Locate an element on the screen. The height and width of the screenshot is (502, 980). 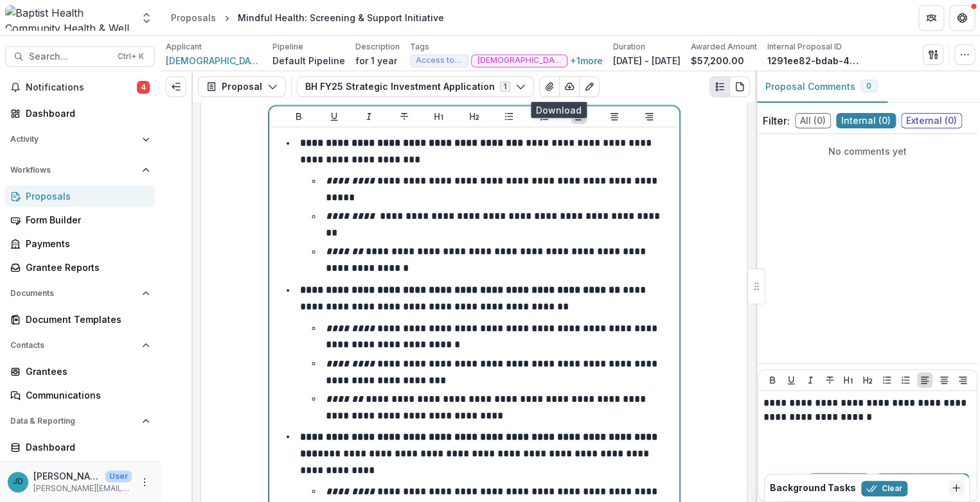
span: Search... is located at coordinates (70, 56).